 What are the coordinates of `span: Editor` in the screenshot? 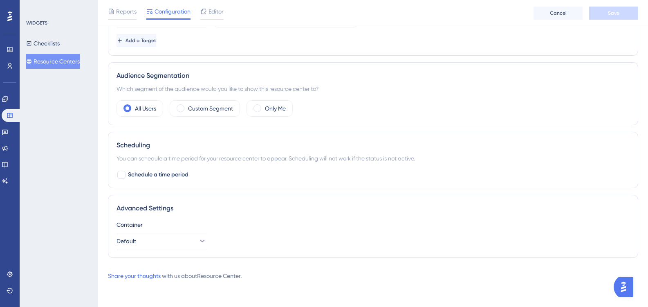 It's located at (216, 11).